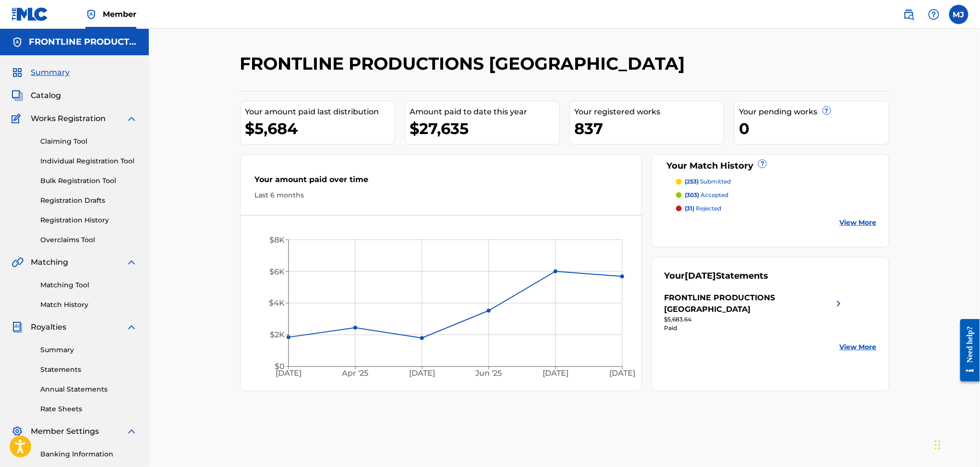 The height and width of the screenshot is (467, 980). Describe the element at coordinates (777, 181) in the screenshot. I see `a: (253) submitted` at that location.